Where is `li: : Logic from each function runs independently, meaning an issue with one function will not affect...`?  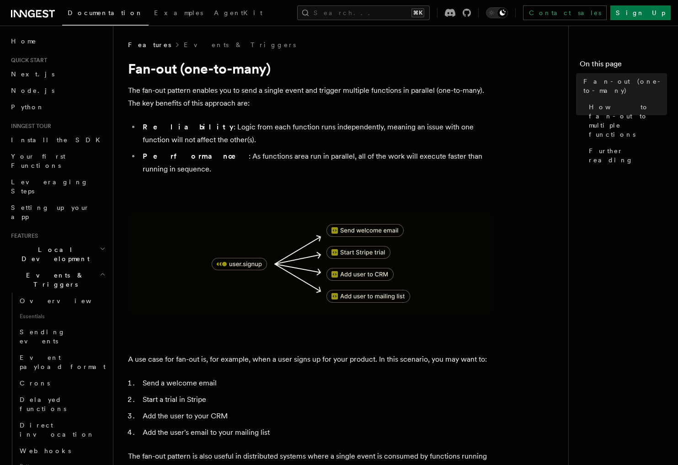
li: : Logic from each function runs independently, meaning an issue with one function will not affect... is located at coordinates (317, 133).